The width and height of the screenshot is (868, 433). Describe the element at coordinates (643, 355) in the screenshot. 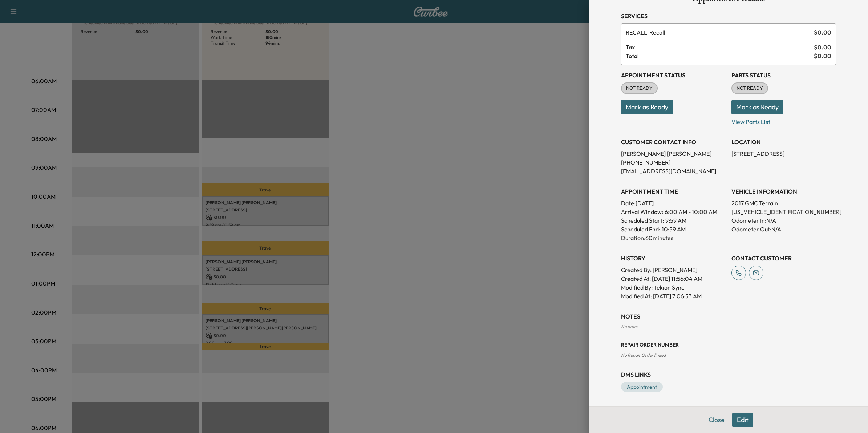

I see `span: No Repair Order linked` at that location.